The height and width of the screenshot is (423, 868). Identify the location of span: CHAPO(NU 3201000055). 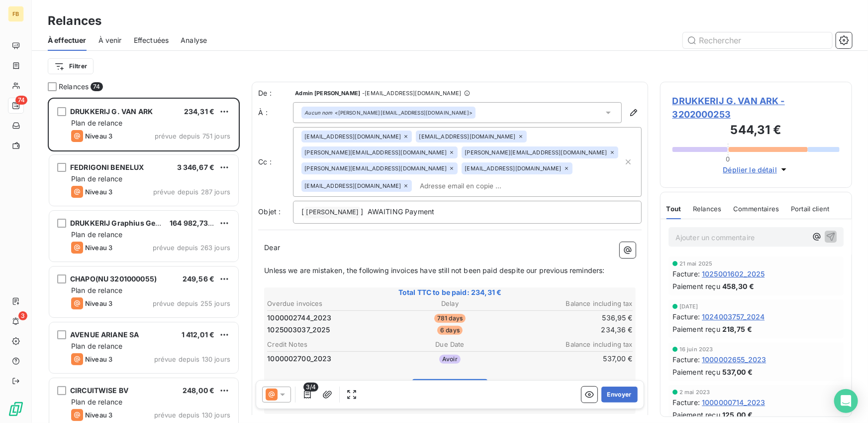
(113, 279).